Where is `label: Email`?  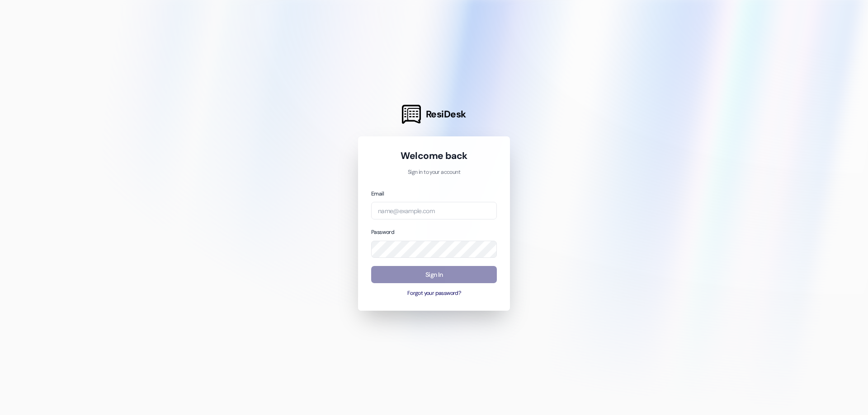 label: Email is located at coordinates (377, 194).